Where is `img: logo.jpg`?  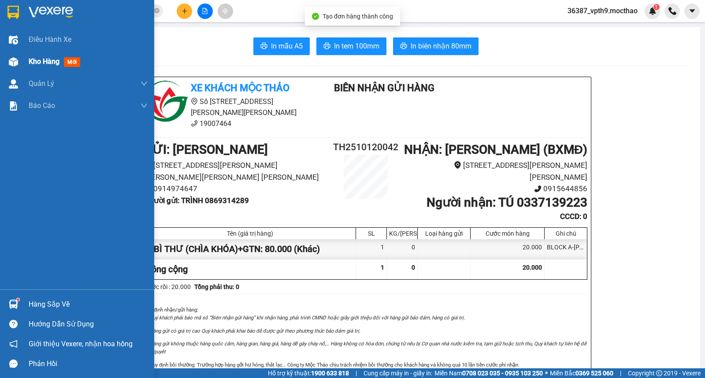 img: logo.jpg is located at coordinates (166, 103).